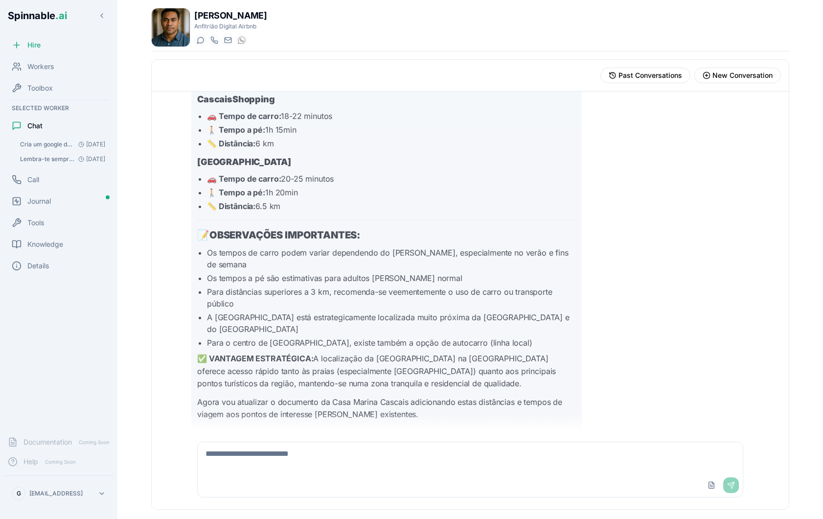 This screenshot has width=823, height=519. I want to click on span: New Conversation, so click(743, 75).